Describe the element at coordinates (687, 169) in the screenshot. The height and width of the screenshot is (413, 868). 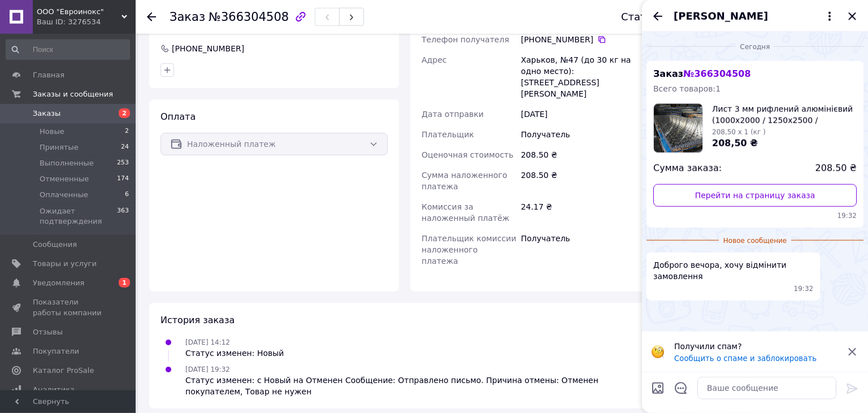
I see `span: Сумма заказа:` at that location.